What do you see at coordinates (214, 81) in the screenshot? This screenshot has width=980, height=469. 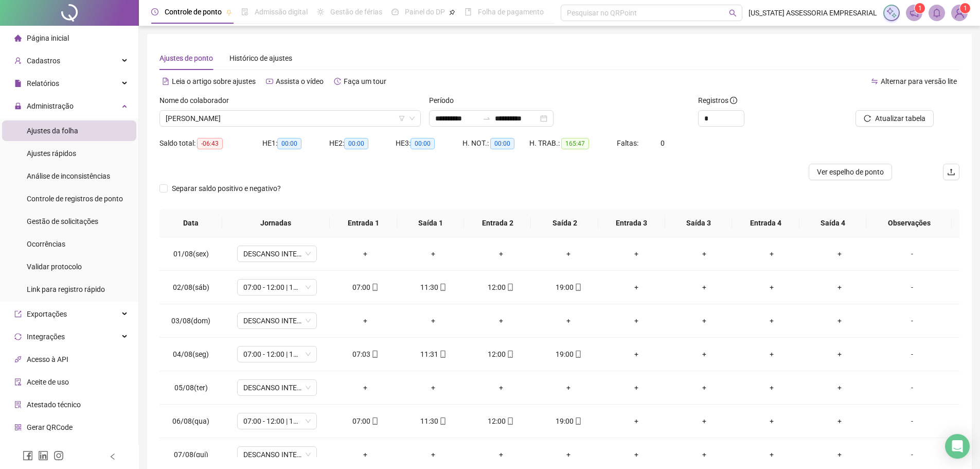 I see `span: Leia o artigo sobre ajustes` at bounding box center [214, 81].